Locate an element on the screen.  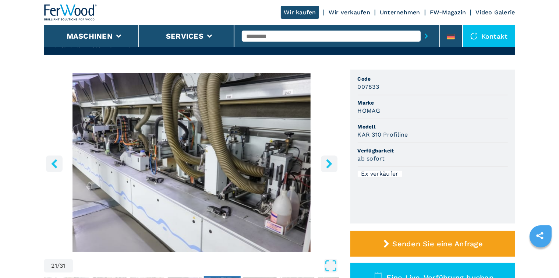
img: Kantenanleimmaschinen BATCH 1 HOMAG KAR 310 Profiline is located at coordinates (192, 162).